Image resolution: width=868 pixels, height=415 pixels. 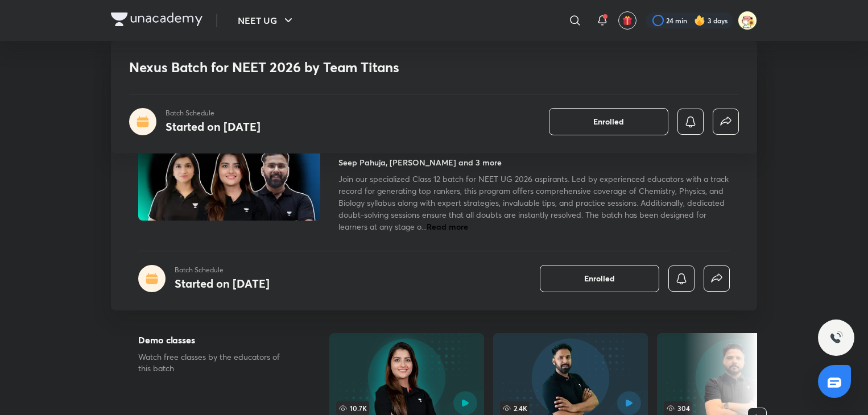 I want to click on img: streak, so click(x=700, y=20).